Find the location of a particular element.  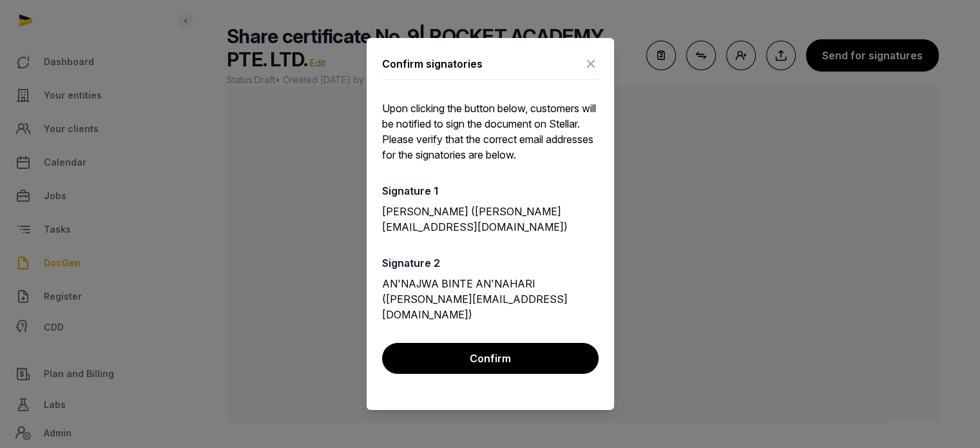

label: Signature 1 is located at coordinates (490, 191).